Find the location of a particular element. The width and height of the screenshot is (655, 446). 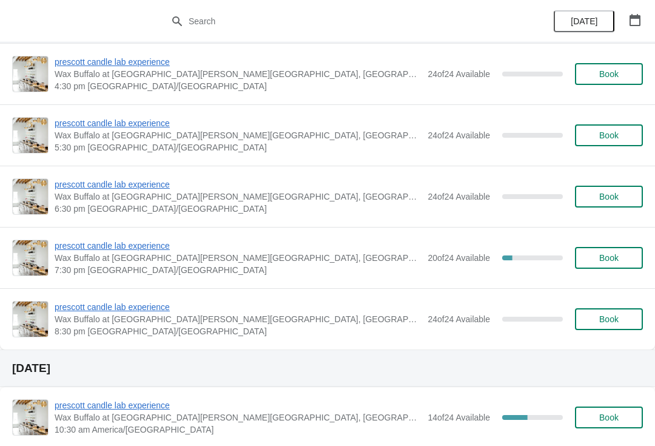

img: prescott candle lab experience | Wax Buffalo at Prescott, Prescott Avenue, Lincoln, NE, USA | 5:3... is located at coordinates (30, 135).